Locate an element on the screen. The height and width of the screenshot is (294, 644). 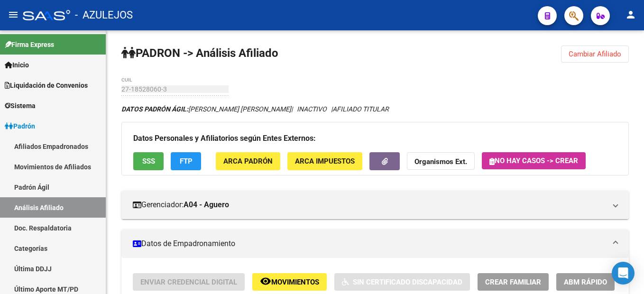
i: | INACTIVO | is located at coordinates (255, 109).